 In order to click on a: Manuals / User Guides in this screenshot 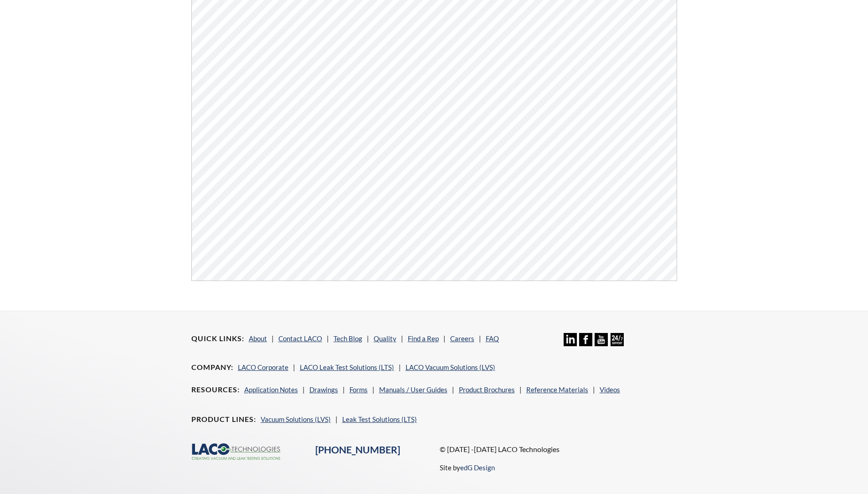, I will do `click(414, 389)`.